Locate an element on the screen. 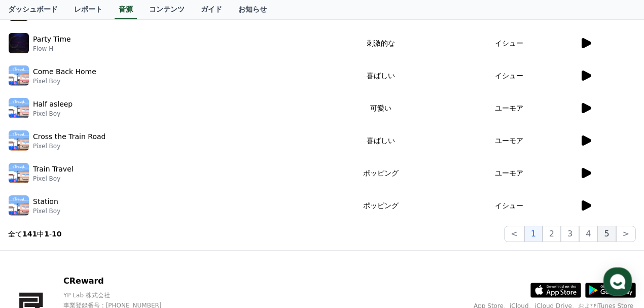 The image size is (644, 308). p: Train Travel is located at coordinates (53, 169).